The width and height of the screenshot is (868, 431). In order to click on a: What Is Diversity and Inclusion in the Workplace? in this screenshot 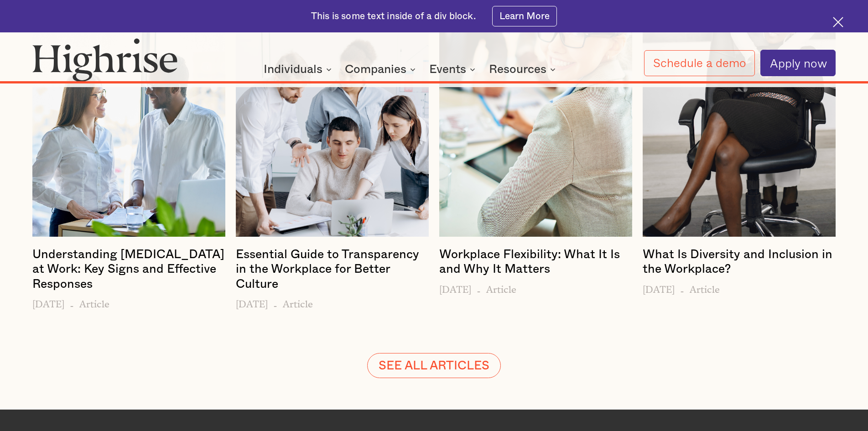, I will do `click(739, 264)`.